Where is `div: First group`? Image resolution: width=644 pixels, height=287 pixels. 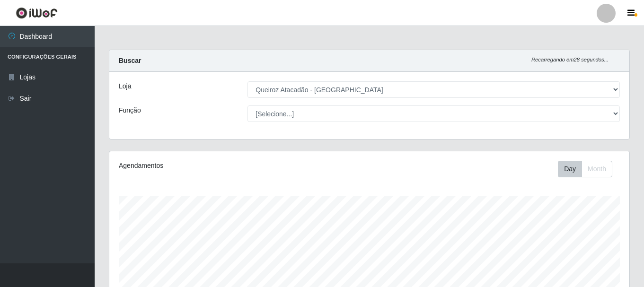
div: First group is located at coordinates (585, 169).